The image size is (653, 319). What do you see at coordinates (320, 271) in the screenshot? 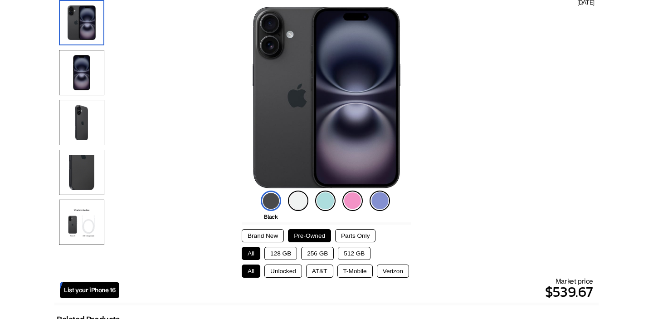
I see `button: AT&T` at bounding box center [320, 271].